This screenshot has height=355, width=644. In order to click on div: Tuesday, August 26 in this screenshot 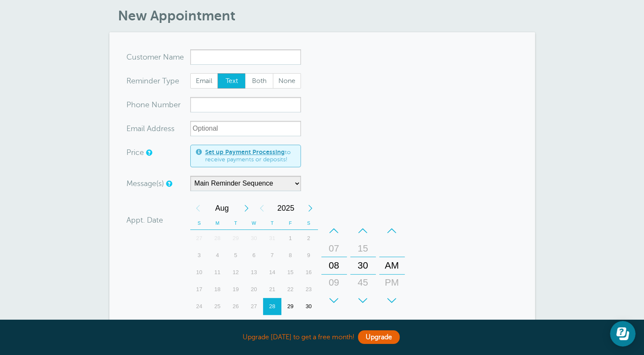, I will do `click(235, 307)`.